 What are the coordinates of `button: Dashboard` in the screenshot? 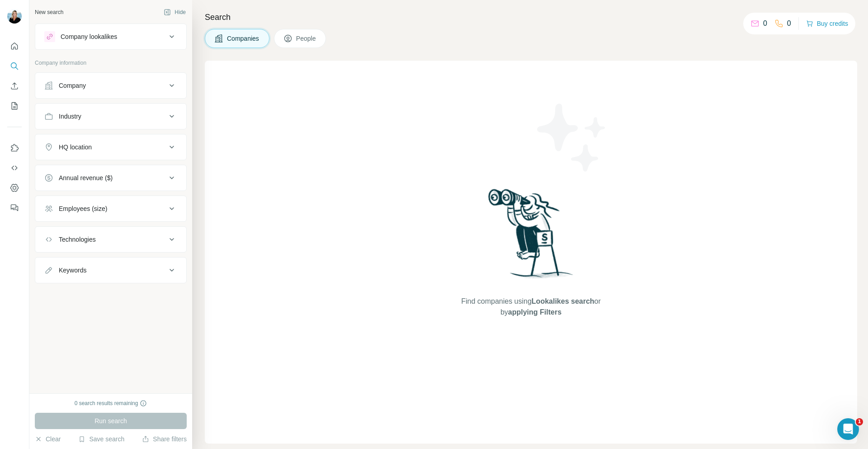 It's located at (15, 188).